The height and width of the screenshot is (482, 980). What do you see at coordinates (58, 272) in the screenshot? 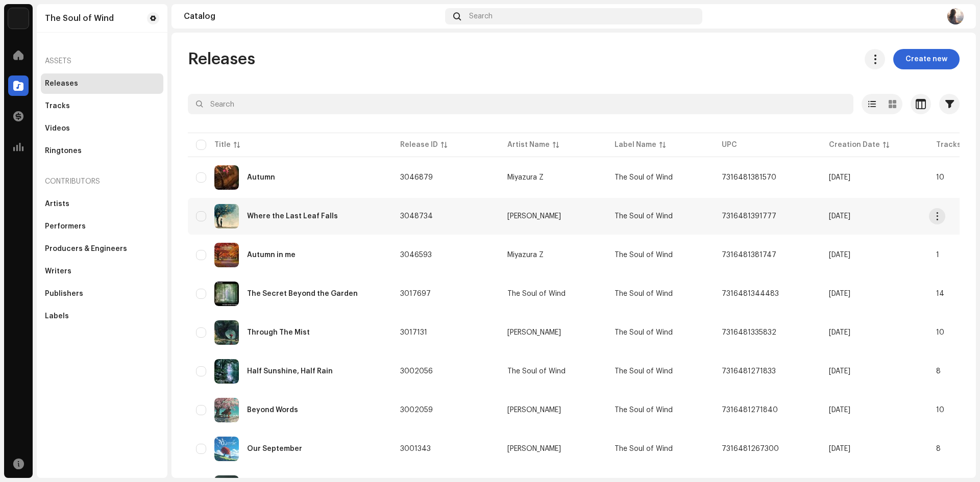
I see `div: Writers` at bounding box center [58, 272].